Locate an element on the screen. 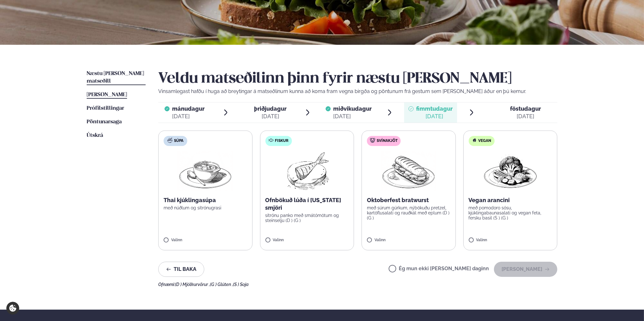 This screenshot has width=644, height=321. span: Prófílstillingar is located at coordinates (105, 108).